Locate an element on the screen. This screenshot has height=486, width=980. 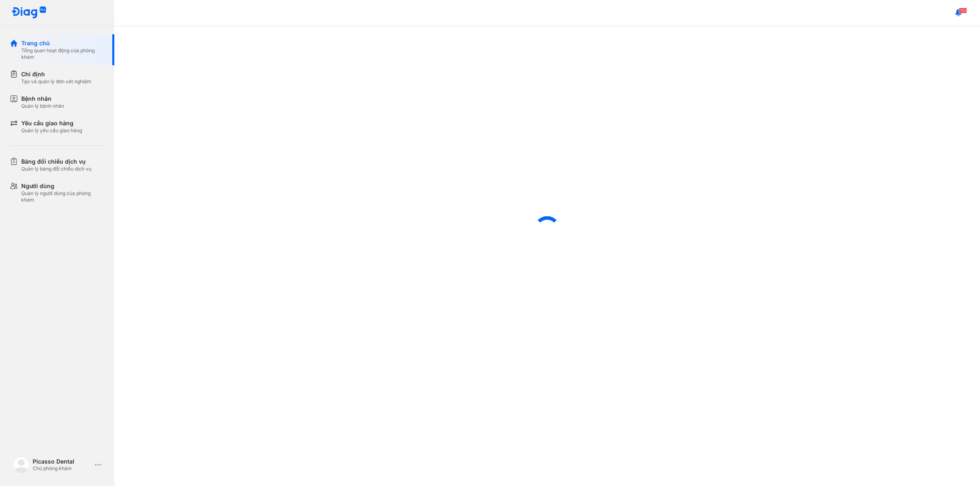
div: Quản lý người dùng của phòng khám is located at coordinates (63, 197).